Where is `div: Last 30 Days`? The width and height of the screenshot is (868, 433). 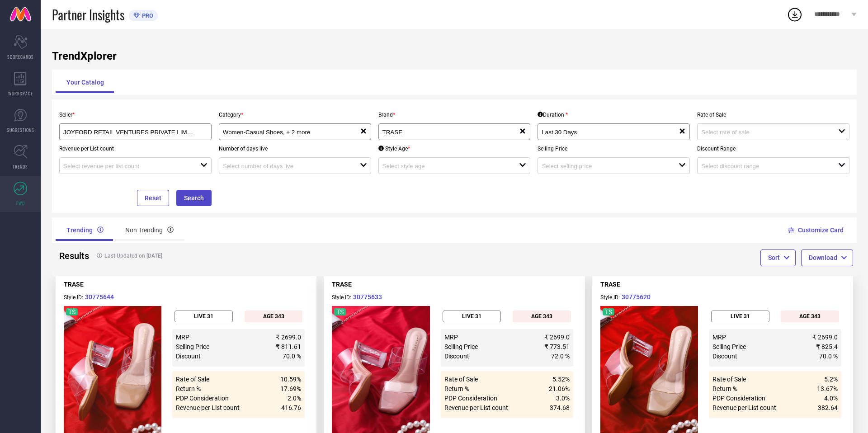 div: Last 30 Days is located at coordinates (610, 132).